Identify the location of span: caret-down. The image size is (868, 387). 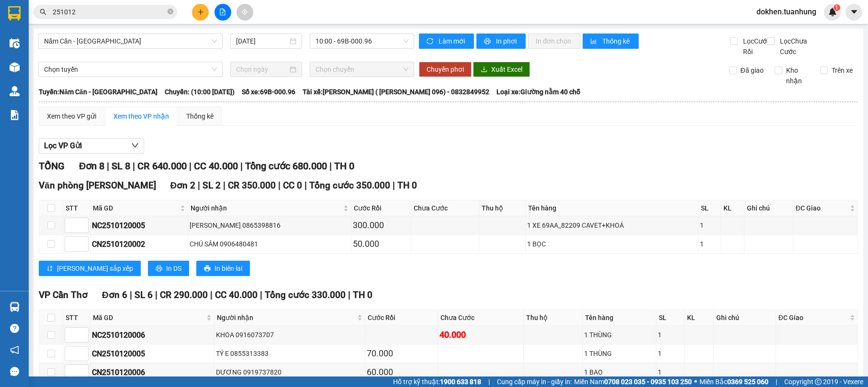
(854, 12).